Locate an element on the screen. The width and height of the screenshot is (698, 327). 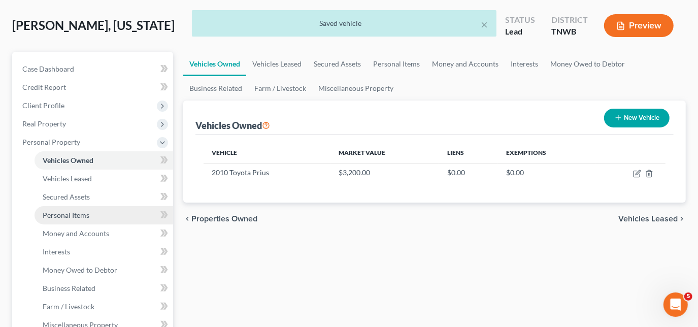
span: Interests is located at coordinates (56, 251).